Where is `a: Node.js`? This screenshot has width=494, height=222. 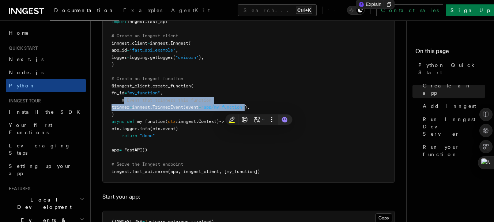
a: Node.js is located at coordinates (46, 72).